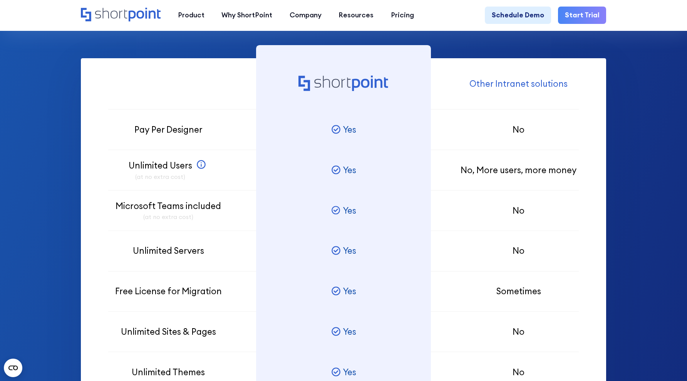  What do you see at coordinates (168, 372) in the screenshot?
I see `p: Unlimited Themes` at bounding box center [168, 372].